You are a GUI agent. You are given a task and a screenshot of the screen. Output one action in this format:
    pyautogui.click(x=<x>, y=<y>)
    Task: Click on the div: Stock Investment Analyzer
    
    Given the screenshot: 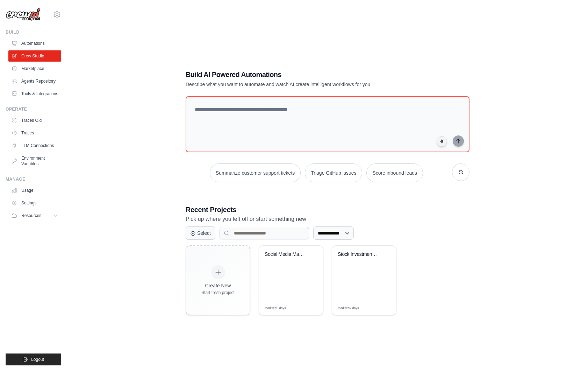 What is the action you would take?
    pyautogui.click(x=359, y=254)
    